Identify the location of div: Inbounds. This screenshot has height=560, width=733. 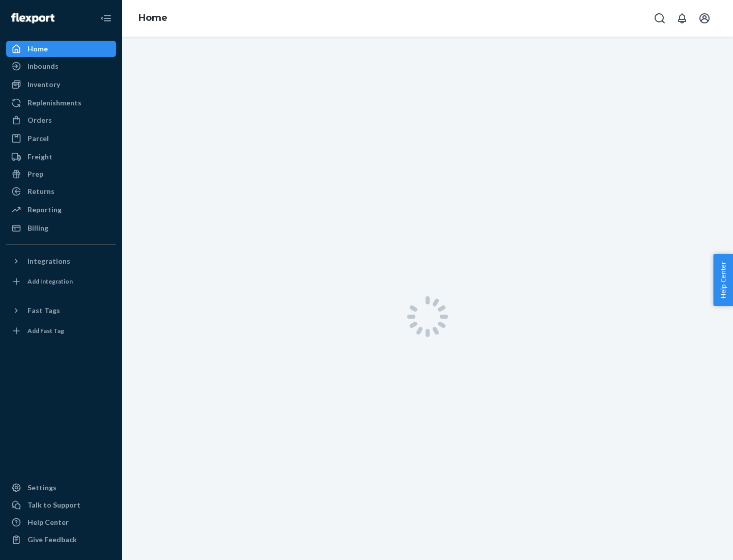
(43, 66).